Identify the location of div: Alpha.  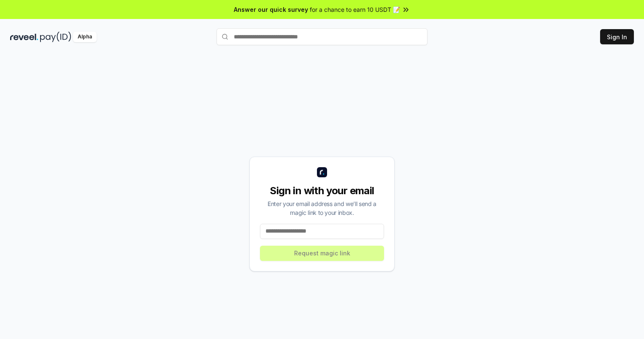
(85, 37).